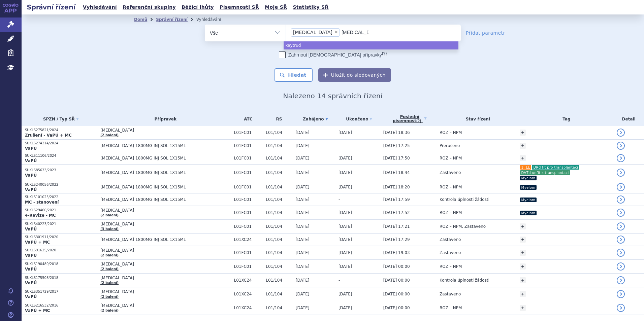 The width and height of the screenshot is (644, 321). What do you see at coordinates (164, 119) in the screenshot?
I see `th: Přípravek` at bounding box center [164, 119].